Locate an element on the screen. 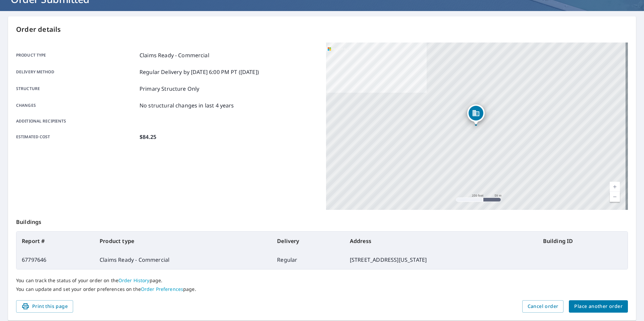 The width and height of the screenshot is (644, 321). p: Estimated cost is located at coordinates (76, 137).